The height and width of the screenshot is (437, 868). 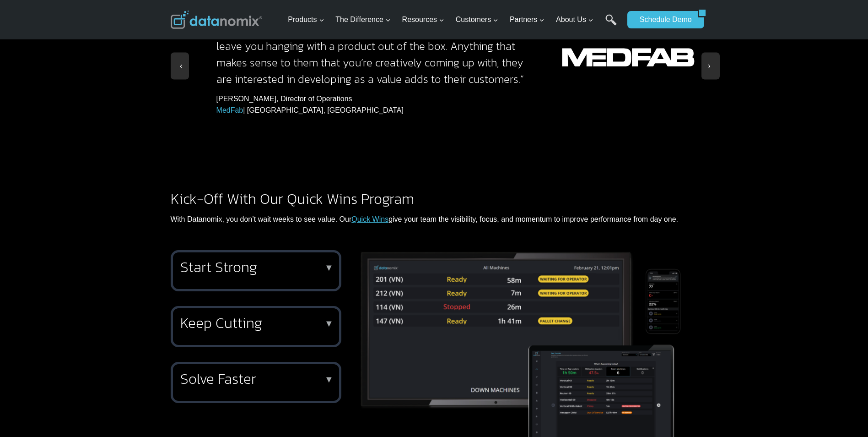 I want to click on span: Resources, so click(x=423, y=19).